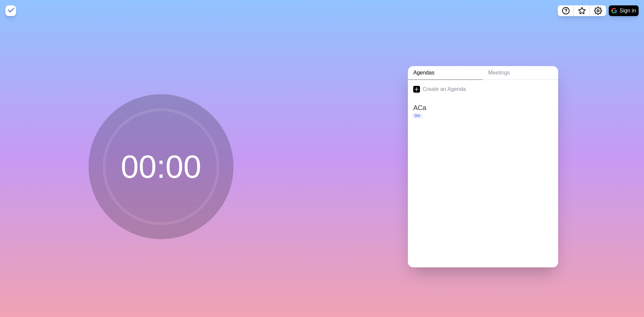 This screenshot has width=644, height=317. What do you see at coordinates (483, 108) in the screenshot?
I see `h2: ACa` at bounding box center [483, 108].